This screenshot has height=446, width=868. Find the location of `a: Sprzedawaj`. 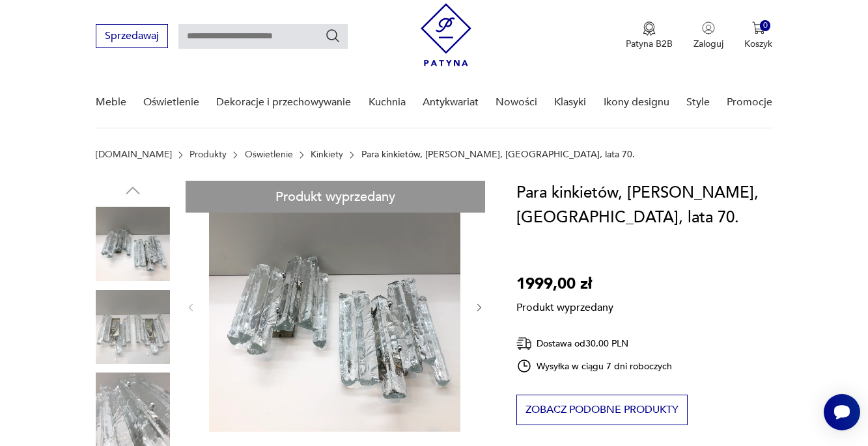

a: Sprzedawaj is located at coordinates (131, 37).